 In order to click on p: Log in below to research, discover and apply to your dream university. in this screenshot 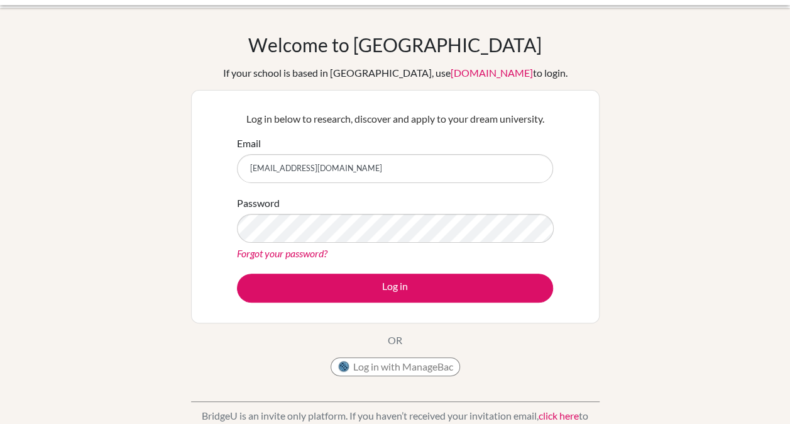, I will do `click(395, 119)`.